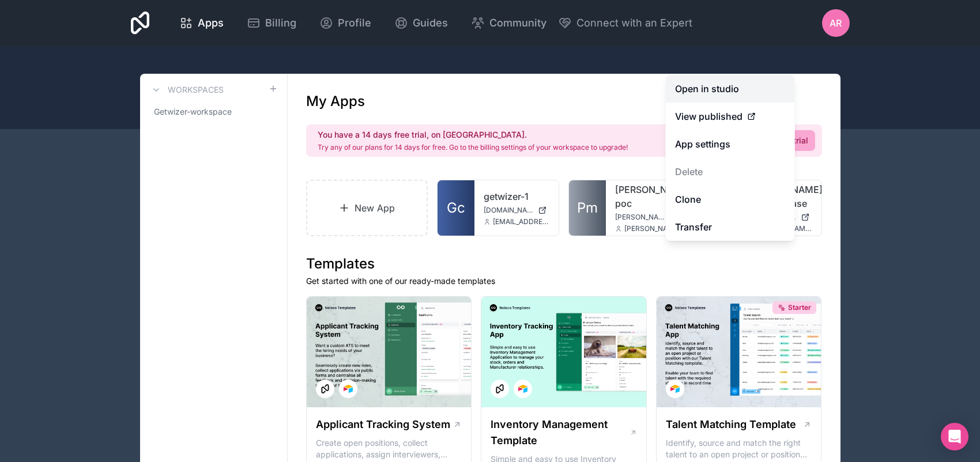  I want to click on a: Pm, so click(588, 208).